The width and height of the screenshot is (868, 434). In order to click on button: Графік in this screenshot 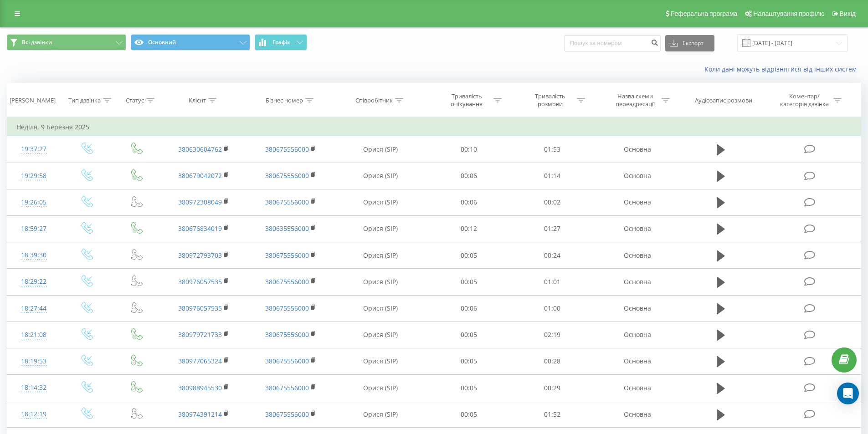, I will do `click(281, 43)`.